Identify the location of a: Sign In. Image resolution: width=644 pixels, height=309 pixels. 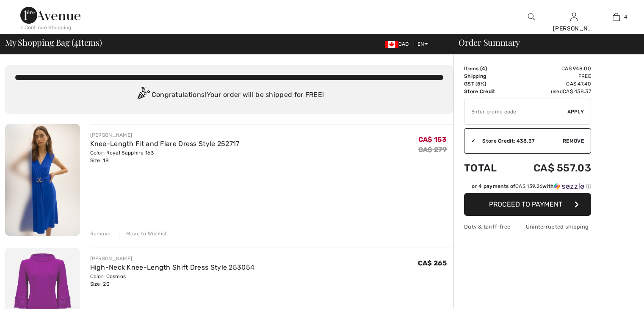
(574, 16).